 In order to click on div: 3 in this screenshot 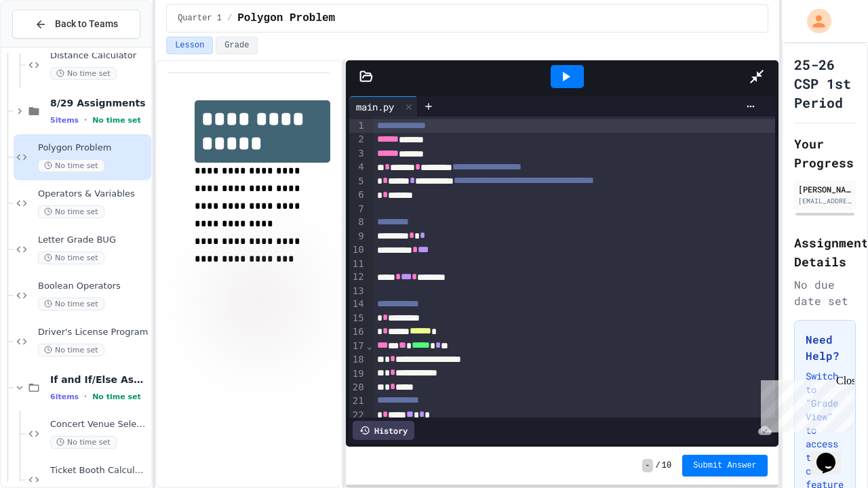, I will do `click(357, 154)`.